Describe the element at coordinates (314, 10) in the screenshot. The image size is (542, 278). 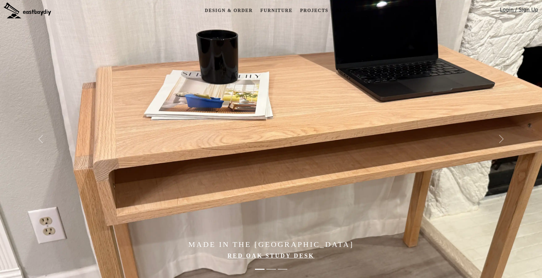
I see `a: Projects` at that location.